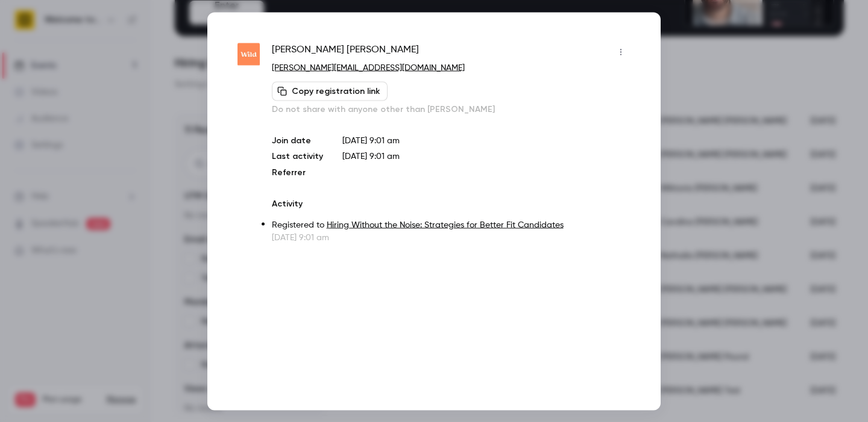  What do you see at coordinates (451, 224) in the screenshot?
I see `p: Registered to` at bounding box center [451, 224].